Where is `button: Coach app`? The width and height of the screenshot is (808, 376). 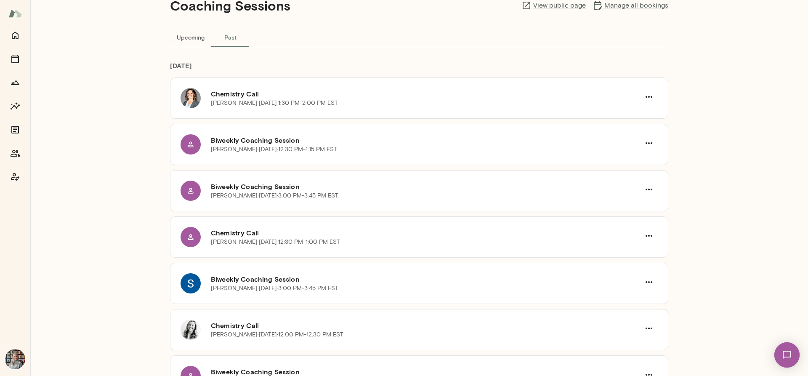 button: Coach app is located at coordinates (15, 177).